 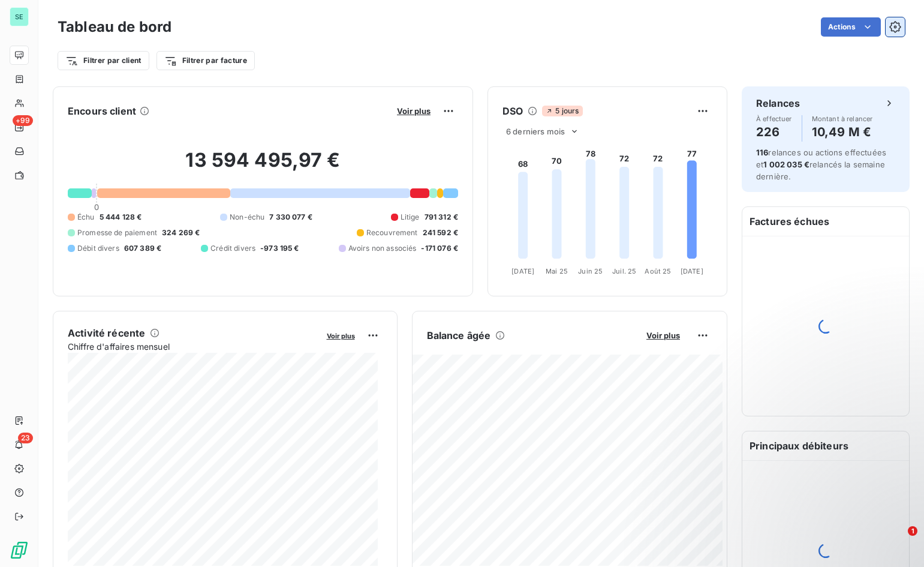 I want to click on tspan: Août 25, so click(x=658, y=271).